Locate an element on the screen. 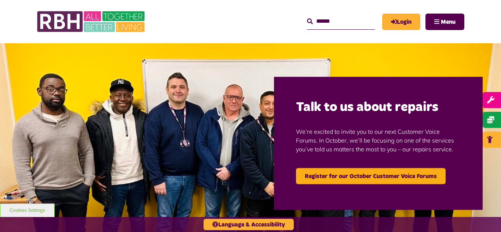 The image size is (501, 232). button: Navigation is located at coordinates (445, 22).